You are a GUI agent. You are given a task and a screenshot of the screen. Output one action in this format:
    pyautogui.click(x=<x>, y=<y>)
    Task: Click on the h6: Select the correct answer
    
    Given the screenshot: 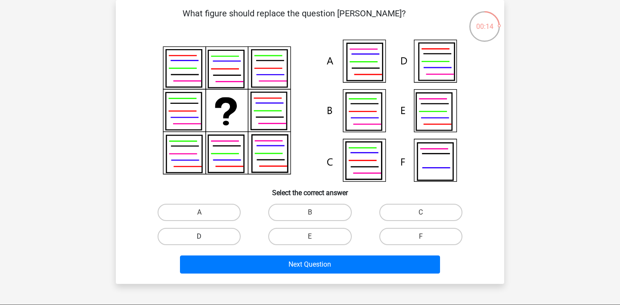 What is the action you would take?
    pyautogui.click(x=310, y=189)
    